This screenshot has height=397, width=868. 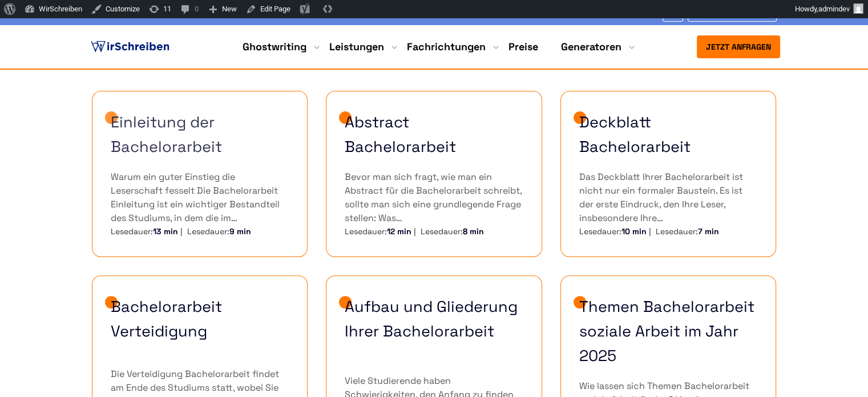 What do you see at coordinates (634, 231) in the screenshot?
I see `strong: 10 min` at bounding box center [634, 231].